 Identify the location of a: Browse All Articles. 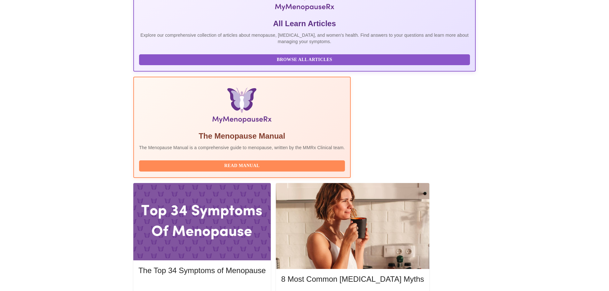
(306, 59).